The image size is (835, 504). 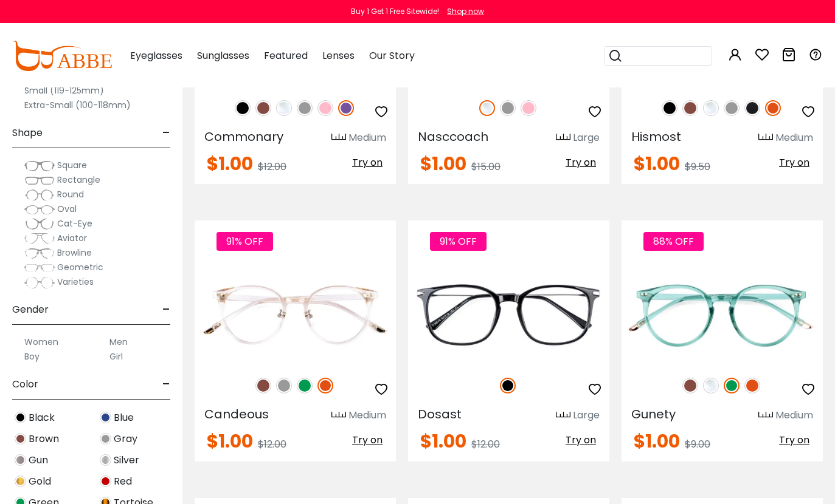 I want to click on span: Gold, so click(x=40, y=482).